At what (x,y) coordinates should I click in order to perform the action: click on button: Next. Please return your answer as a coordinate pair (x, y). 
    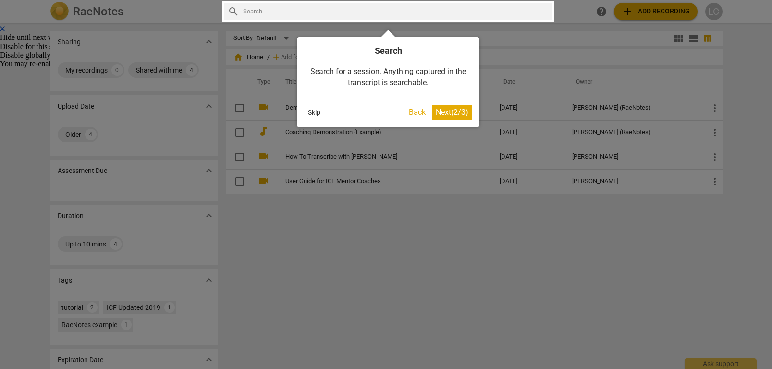
    Looking at the image, I should click on (452, 112).